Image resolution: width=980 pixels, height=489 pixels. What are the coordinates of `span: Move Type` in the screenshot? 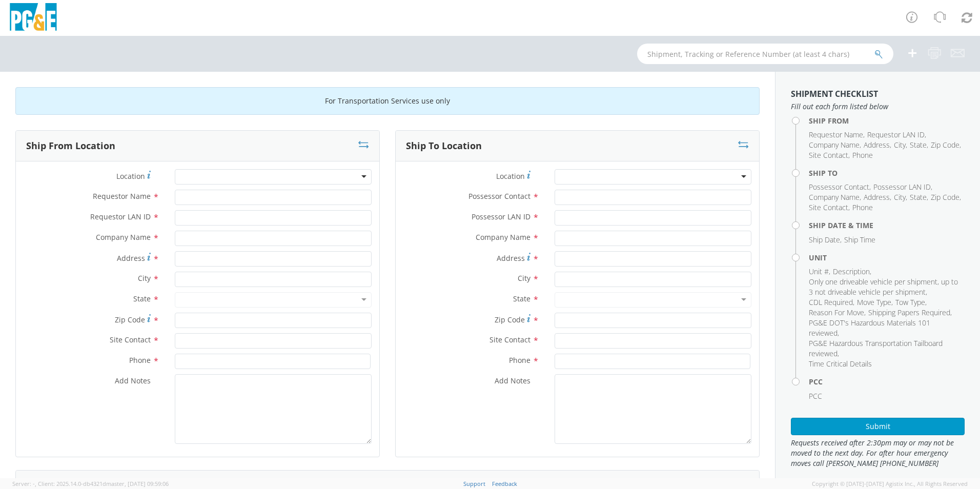 It's located at (874, 302).